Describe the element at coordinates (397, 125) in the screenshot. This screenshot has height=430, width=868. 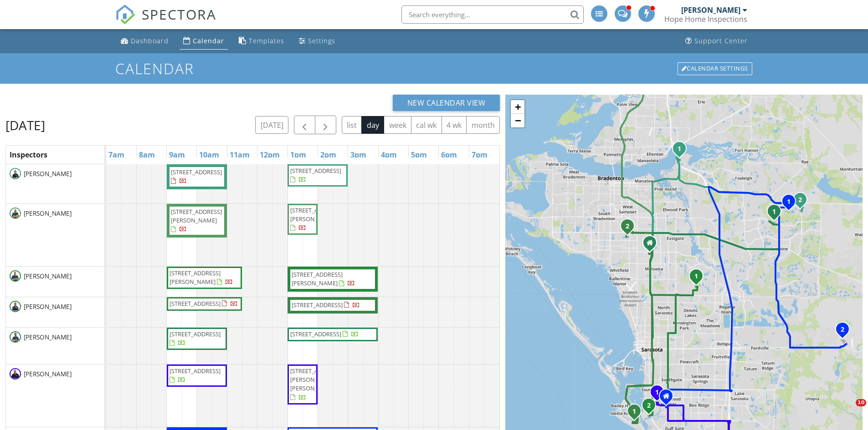
I see `button: week` at that location.